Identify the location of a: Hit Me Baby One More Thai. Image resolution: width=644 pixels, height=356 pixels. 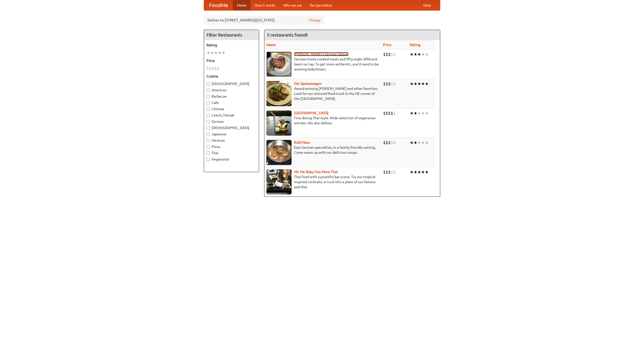
(316, 172).